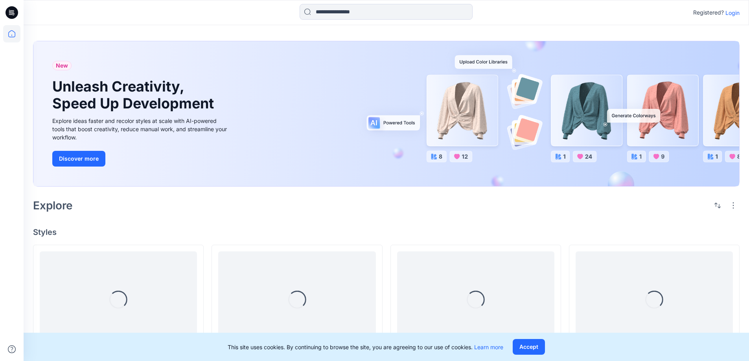 The width and height of the screenshot is (749, 361). I want to click on button: Discover more, so click(79, 159).